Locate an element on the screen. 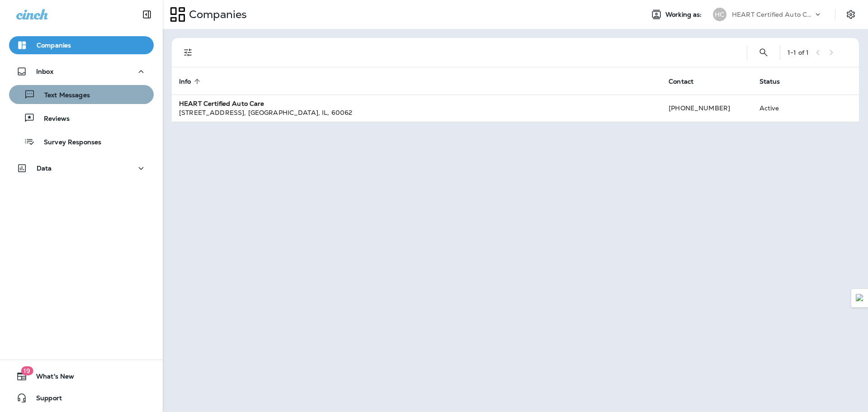 The image size is (868, 412). p: Data is located at coordinates (45, 168).